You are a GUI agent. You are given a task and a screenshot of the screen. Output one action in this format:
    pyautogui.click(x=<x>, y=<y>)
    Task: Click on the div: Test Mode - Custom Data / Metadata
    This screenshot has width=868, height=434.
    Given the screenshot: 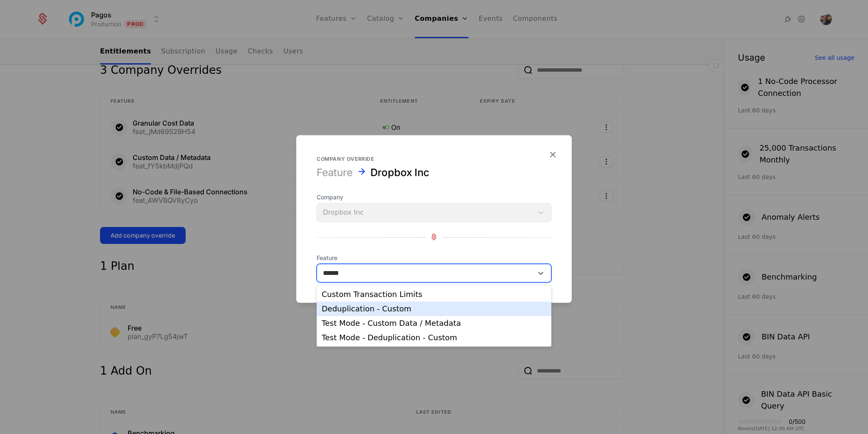 What is the action you would take?
    pyautogui.click(x=434, y=323)
    